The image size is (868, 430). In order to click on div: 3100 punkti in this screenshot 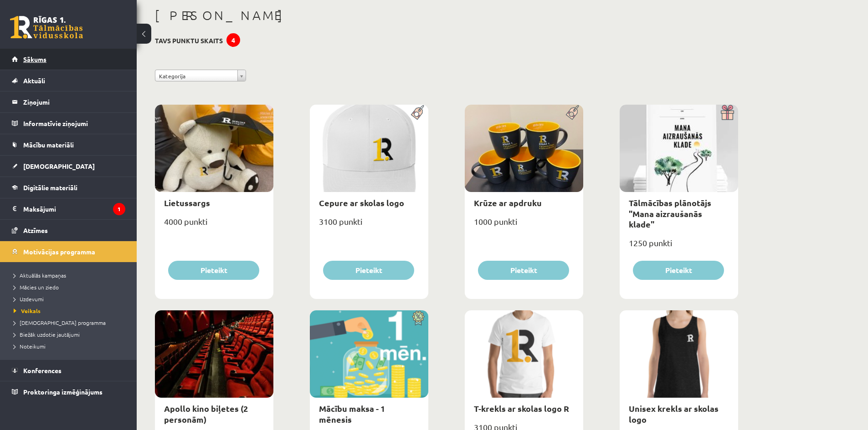, I will do `click(369, 226)`.